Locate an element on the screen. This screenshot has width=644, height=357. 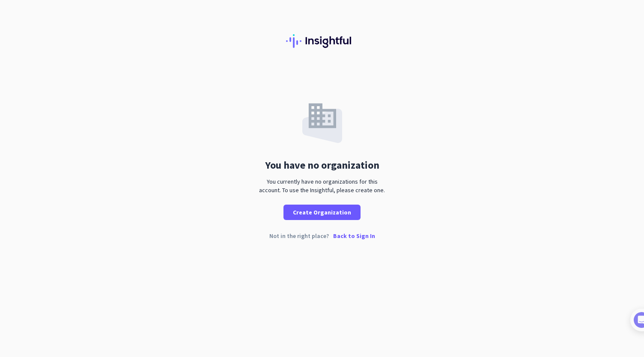
span: Create Organization is located at coordinates (322, 213).